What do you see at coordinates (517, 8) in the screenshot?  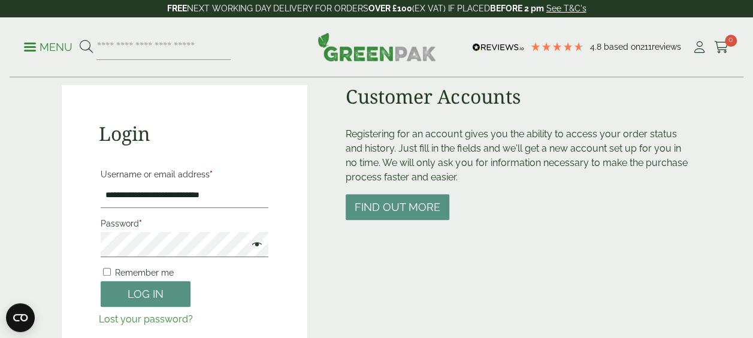 I see `strong: BEFORE 2 pm` at bounding box center [517, 8].